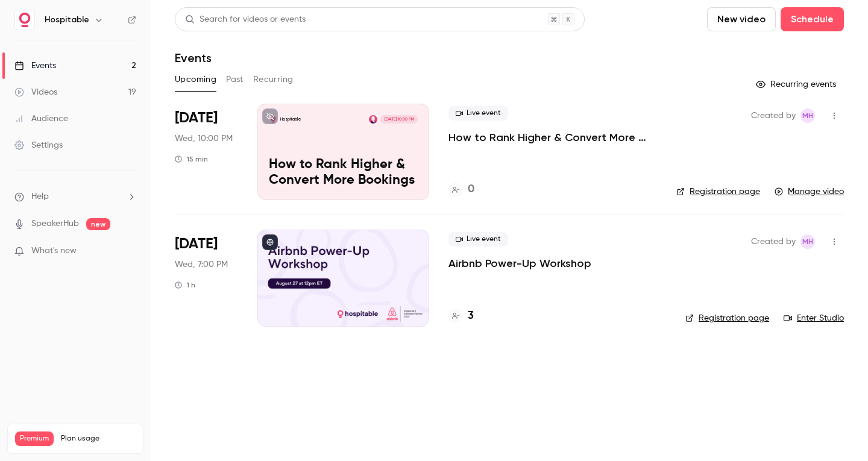 The width and height of the screenshot is (868, 461). I want to click on h4: 0, so click(470, 189).